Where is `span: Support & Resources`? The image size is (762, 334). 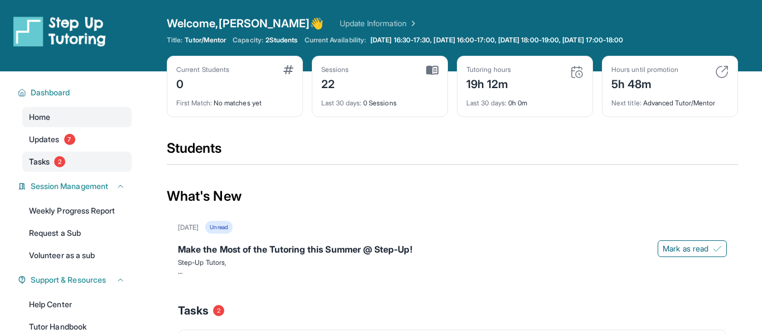 span: Support & Resources is located at coordinates (68, 280).